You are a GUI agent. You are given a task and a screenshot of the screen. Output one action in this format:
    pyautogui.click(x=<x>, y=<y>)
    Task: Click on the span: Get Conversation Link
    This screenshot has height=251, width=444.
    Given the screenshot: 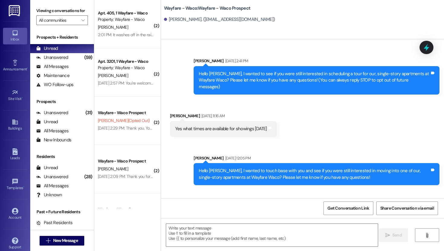 What is the action you would take?
    pyautogui.click(x=348, y=208)
    